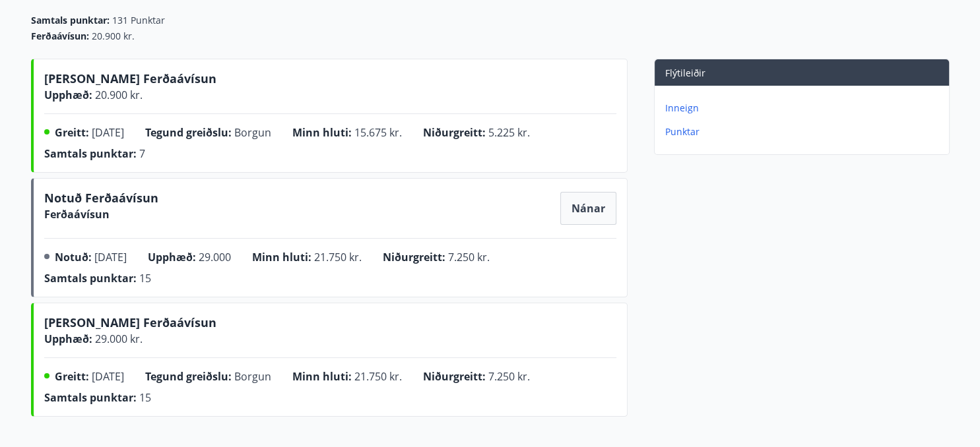  What do you see at coordinates (117, 339) in the screenshot?
I see `span: 29.000 kr.` at bounding box center [117, 339].